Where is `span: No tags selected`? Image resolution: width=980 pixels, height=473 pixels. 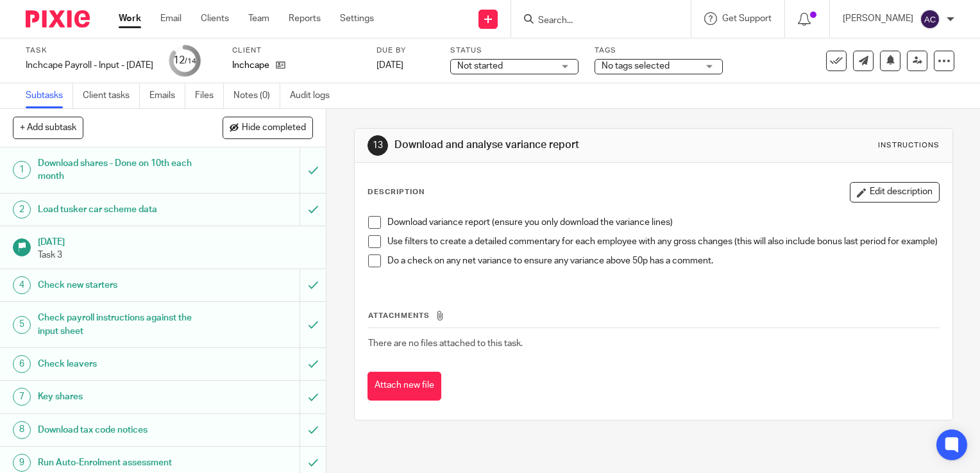
span: No tags selected is located at coordinates (635, 66).